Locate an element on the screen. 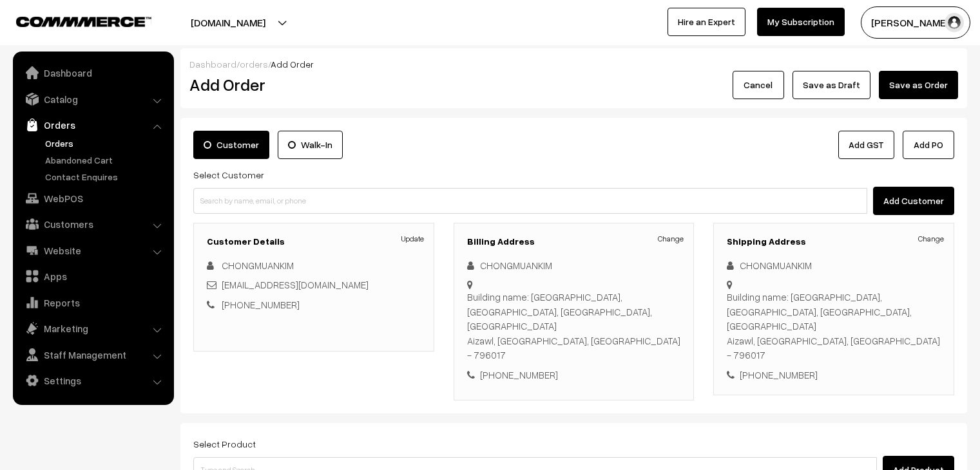 Image resolution: width=980 pixels, height=470 pixels. a: Hire an Expert is located at coordinates (707, 22).